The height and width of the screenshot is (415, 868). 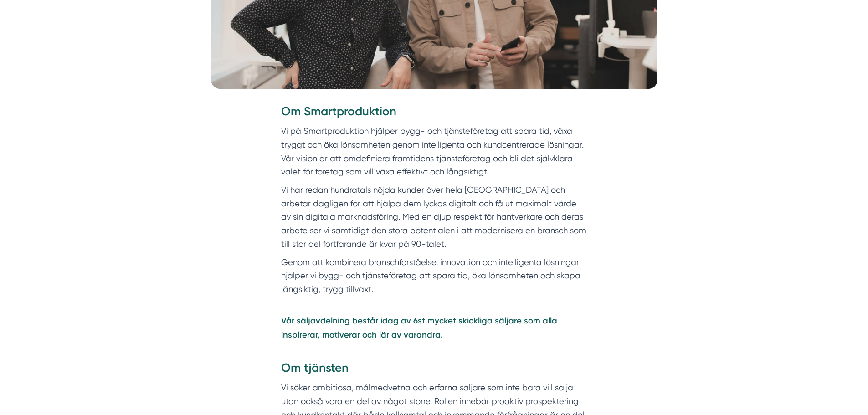 What do you see at coordinates (419, 328) in the screenshot?
I see `strong: Vår säljavdelning består idag av 6st mycket skickliga säljare som alla inspirerar, motiverar och ...` at bounding box center [419, 328].